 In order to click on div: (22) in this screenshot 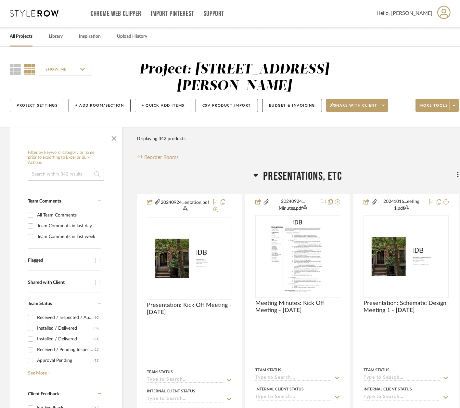, I will do `click(97, 350)`.